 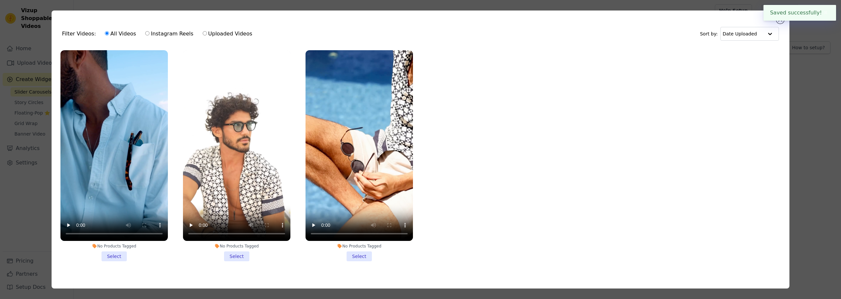 What do you see at coordinates (169, 34) in the screenshot?
I see `label: Instagram Reels` at bounding box center [169, 34].